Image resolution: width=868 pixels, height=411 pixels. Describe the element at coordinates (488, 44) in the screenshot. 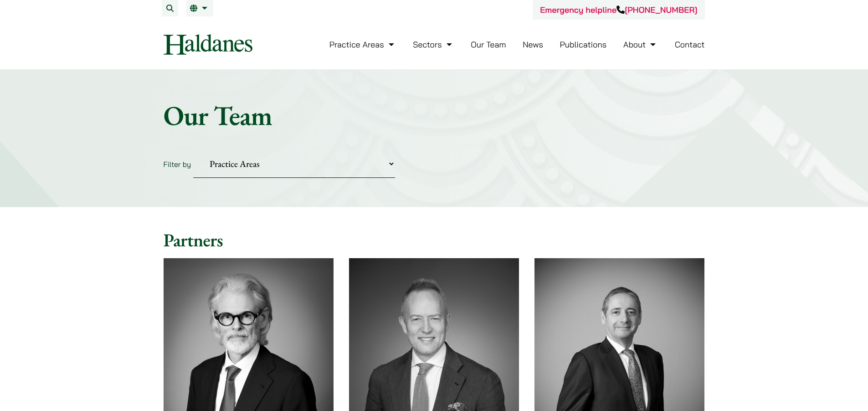

I see `a: Our Team` at that location.